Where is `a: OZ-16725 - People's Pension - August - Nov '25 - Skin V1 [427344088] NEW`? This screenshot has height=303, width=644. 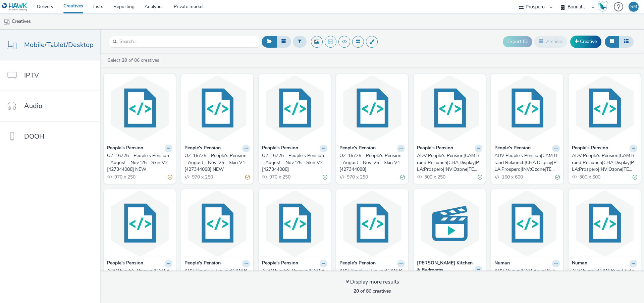
a: OZ-16725 - People's Pension - August - Nov '25 - Skin V1 [427344088] NEW is located at coordinates (217, 162).